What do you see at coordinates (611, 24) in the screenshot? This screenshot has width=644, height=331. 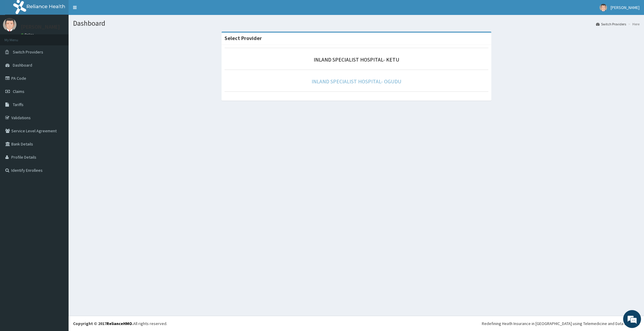 I see `a: Switch Providers` at bounding box center [611, 24].